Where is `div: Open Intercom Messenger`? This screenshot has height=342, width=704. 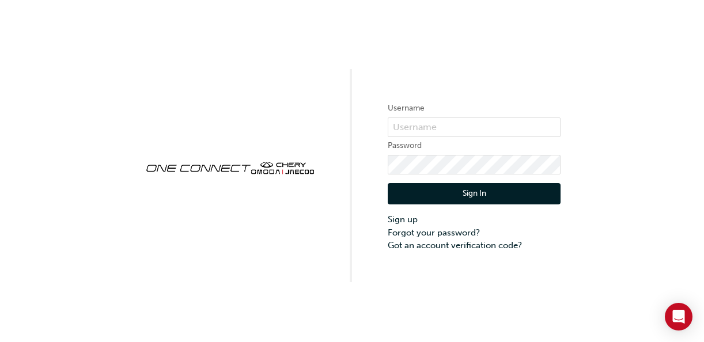
div: Open Intercom Messenger is located at coordinates (678, 317).